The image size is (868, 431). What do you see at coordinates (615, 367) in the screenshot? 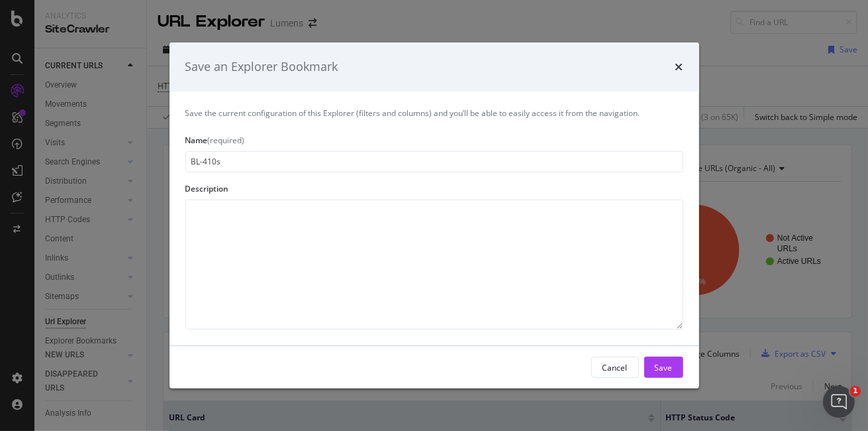
I see `button: Cancel` at bounding box center [615, 367].